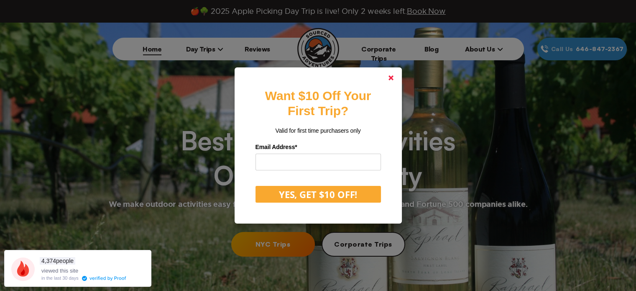 This screenshot has height=291, width=636. I want to click on button: YES, GET $10 OFF!, so click(318, 194).